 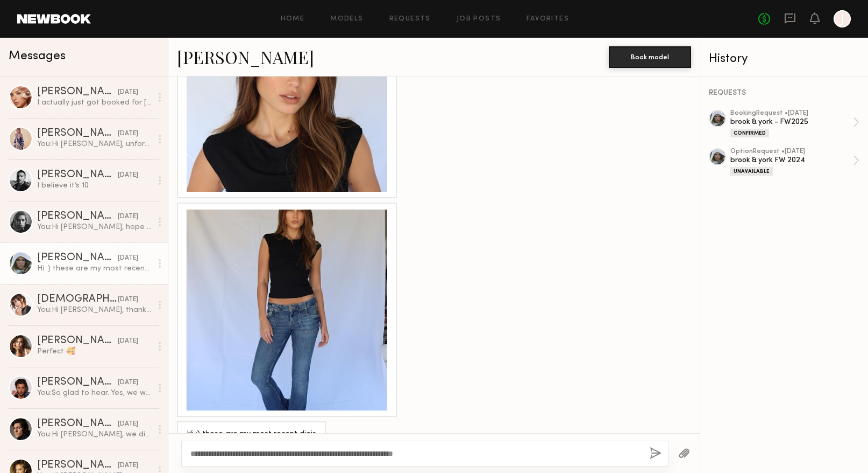 What do you see at coordinates (650, 57) in the screenshot?
I see `button: Book model` at bounding box center [650, 57].